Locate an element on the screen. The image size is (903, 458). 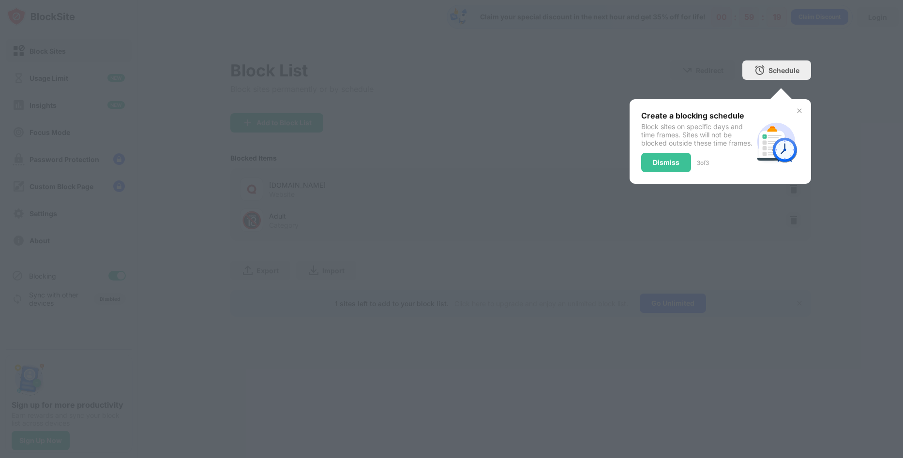
div: Schedule is located at coordinates (784, 70).